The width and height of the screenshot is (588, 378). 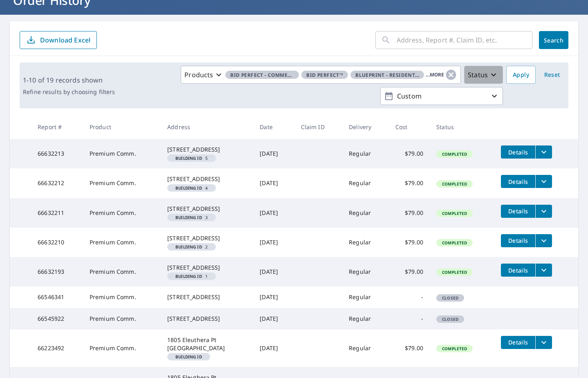 What do you see at coordinates (191, 158) in the screenshot?
I see `span: 5` at bounding box center [191, 158].